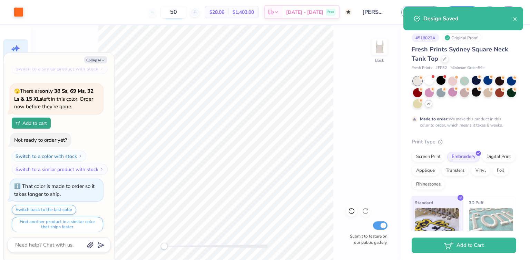 The image size is (530, 260). I want to click on div: Foil, so click(500, 171).